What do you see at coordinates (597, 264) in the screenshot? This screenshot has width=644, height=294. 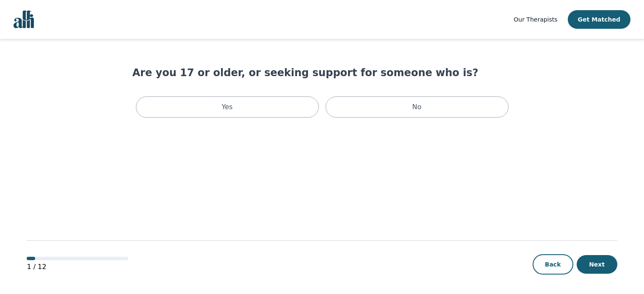 I see `button: Next` at bounding box center [597, 264].